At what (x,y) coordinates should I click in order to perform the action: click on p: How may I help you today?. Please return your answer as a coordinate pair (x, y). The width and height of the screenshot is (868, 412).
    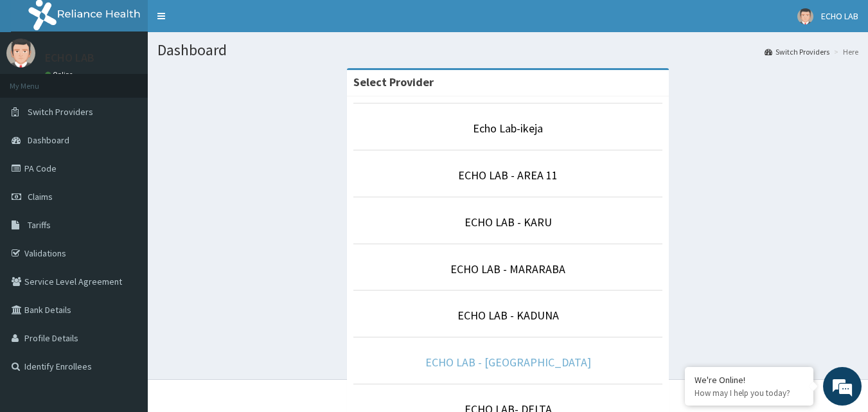
    Looking at the image, I should click on (749, 393).